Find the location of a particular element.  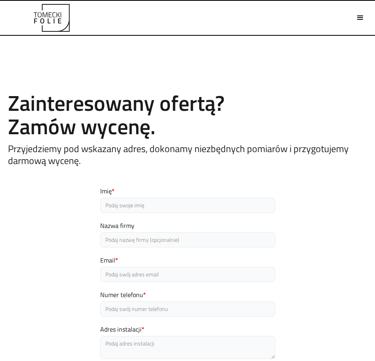

label: Email is located at coordinates (188, 260).